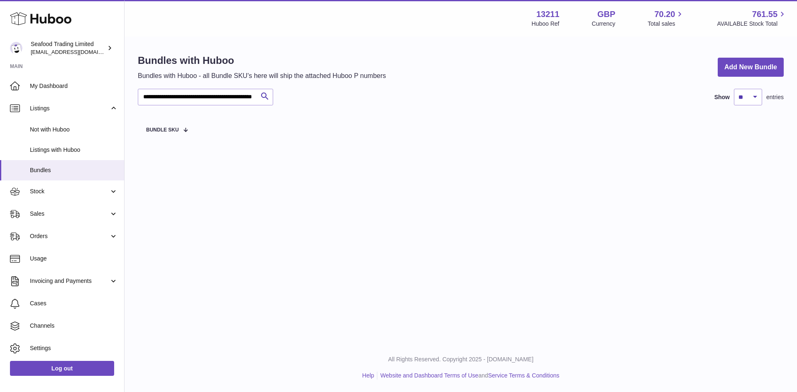 This screenshot has width=797, height=392. I want to click on span: Settings, so click(74, 348).